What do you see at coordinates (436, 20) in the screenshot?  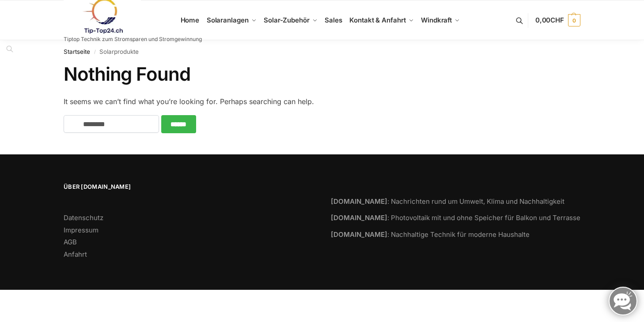 I see `span: Windkraft` at bounding box center [436, 20].